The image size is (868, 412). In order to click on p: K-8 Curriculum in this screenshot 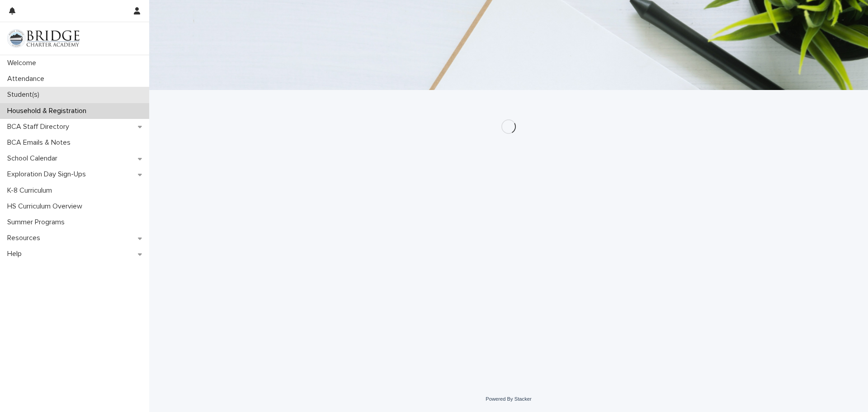, I will do `click(31, 190)`.